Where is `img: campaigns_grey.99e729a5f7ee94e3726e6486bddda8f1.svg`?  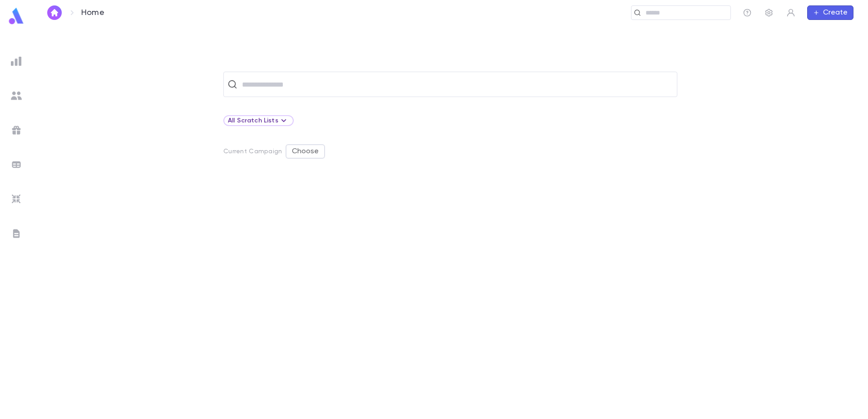
img: campaigns_grey.99e729a5f7ee94e3726e6486bddda8f1.svg is located at coordinates (16, 130).